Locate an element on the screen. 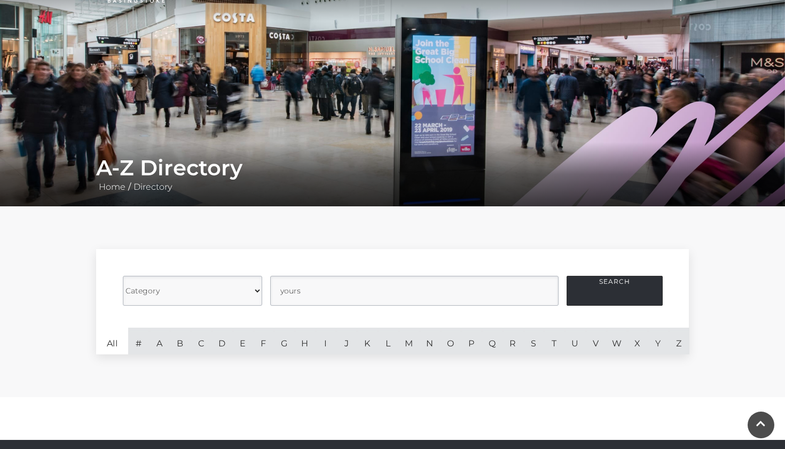 The height and width of the screenshot is (449, 785). a: All is located at coordinates (112, 341).